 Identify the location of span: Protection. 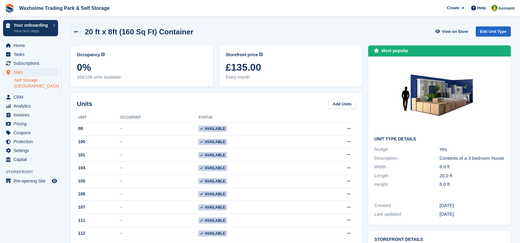
(32, 142).